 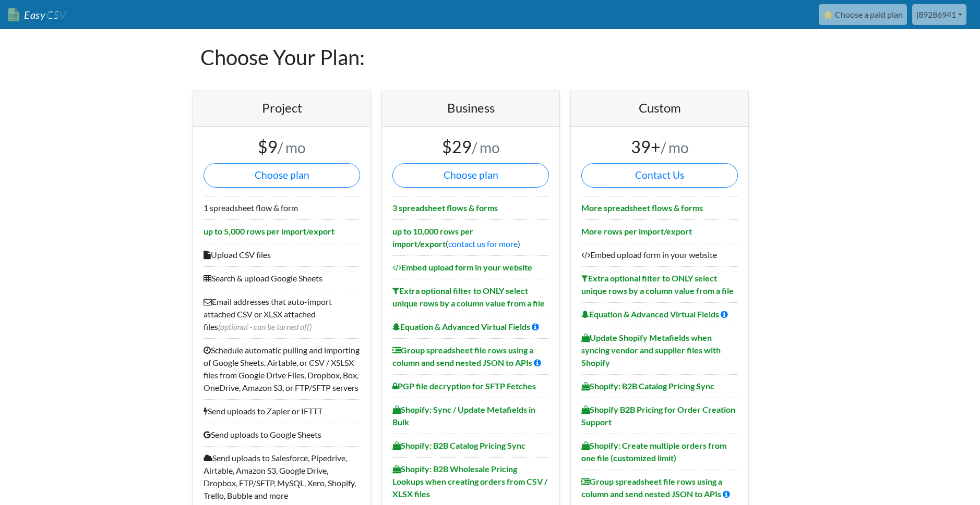 What do you see at coordinates (659, 108) in the screenshot?
I see `h4: Custom` at bounding box center [659, 108].